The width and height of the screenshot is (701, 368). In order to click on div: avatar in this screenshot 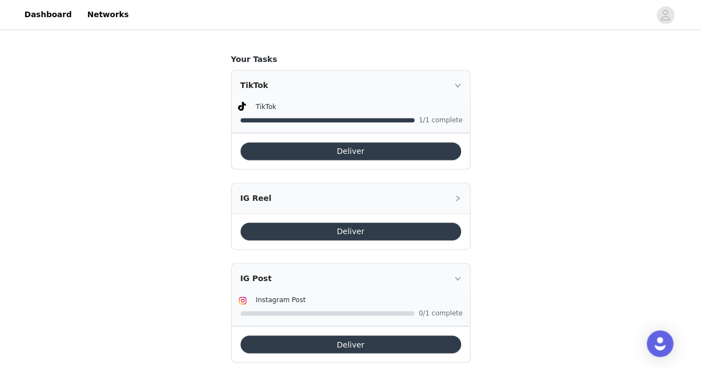, I will do `click(665, 15)`.